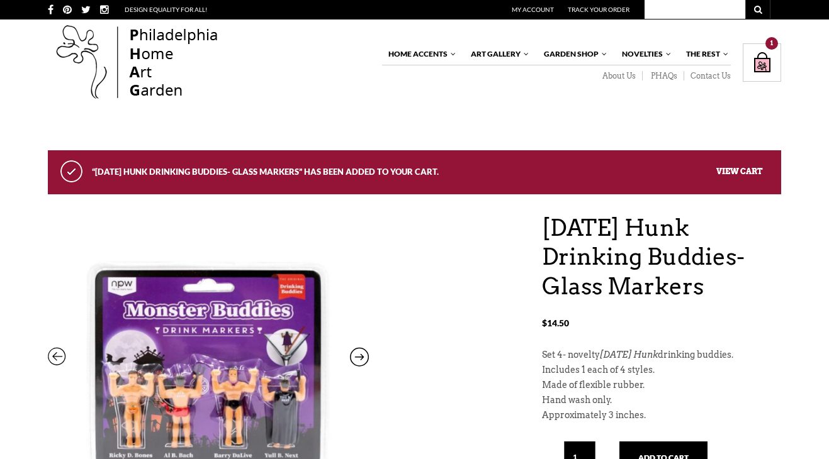 The height and width of the screenshot is (459, 829). Describe the element at coordinates (532, 9) in the screenshot. I see `a: My Account` at that location.